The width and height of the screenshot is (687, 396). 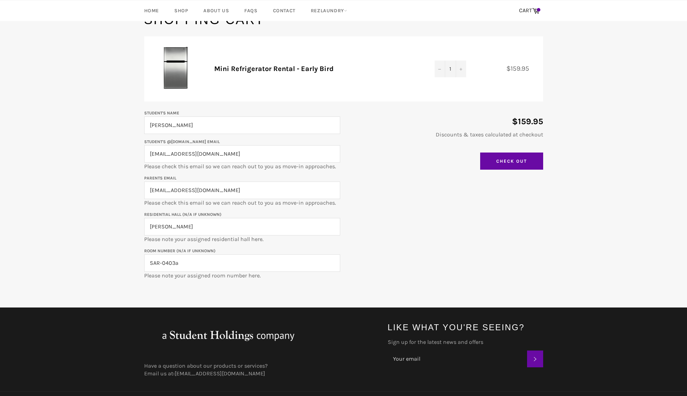 I want to click on input: Check Out, so click(x=512, y=161).